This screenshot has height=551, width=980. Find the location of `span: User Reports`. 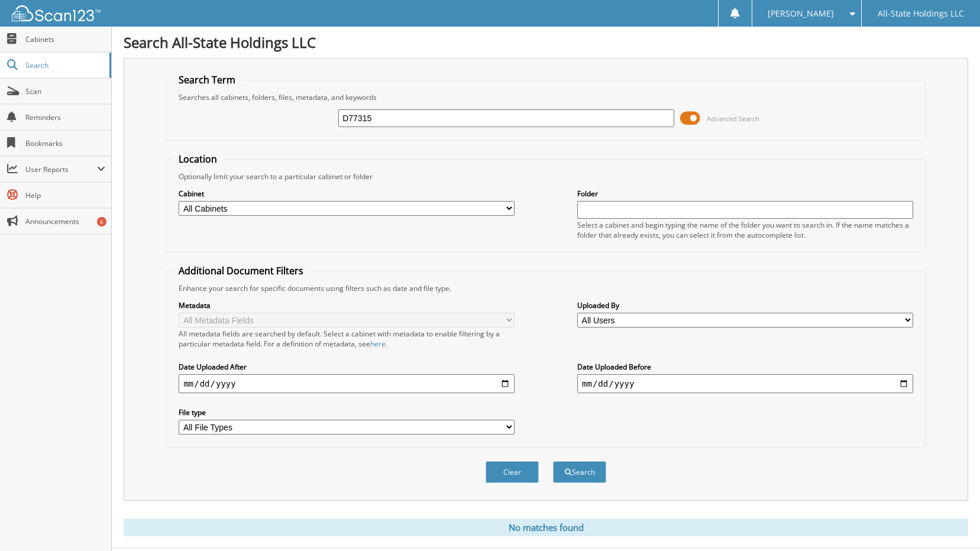

span: User Reports is located at coordinates (61, 169).